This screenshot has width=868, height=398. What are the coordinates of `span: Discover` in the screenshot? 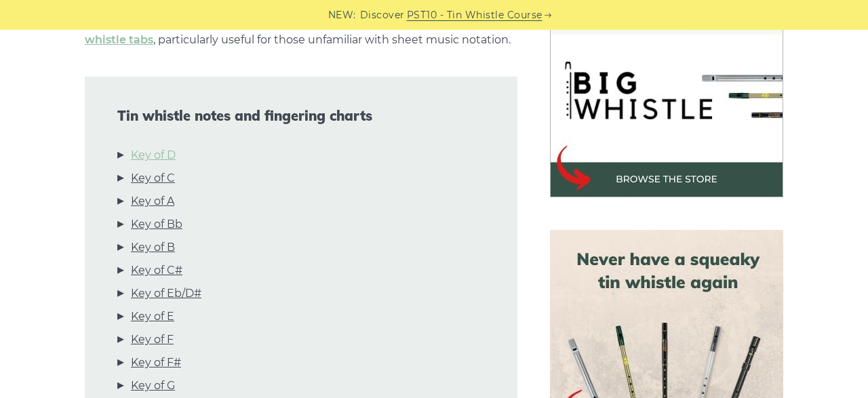 It's located at (382, 15).